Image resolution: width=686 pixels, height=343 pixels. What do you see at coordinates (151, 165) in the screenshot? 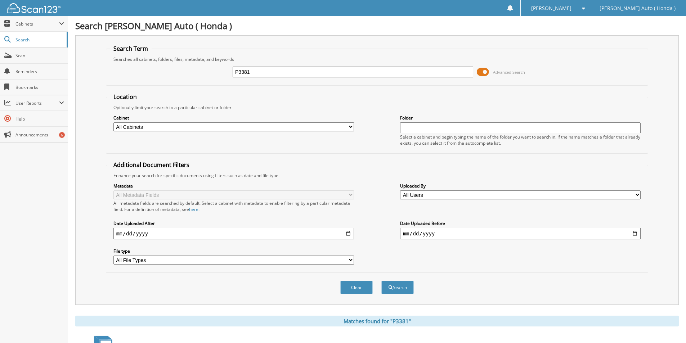
I see `legend: Additional Document Filters` at bounding box center [151, 165].